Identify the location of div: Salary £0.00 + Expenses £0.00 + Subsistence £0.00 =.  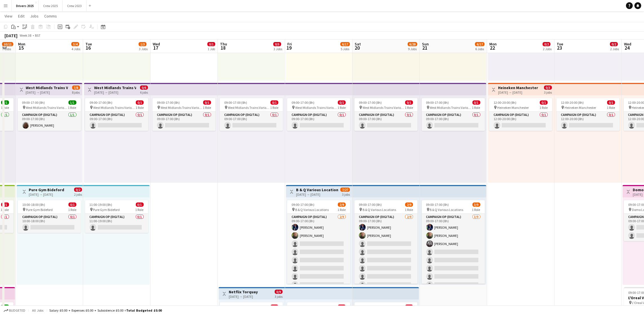
(105, 310).